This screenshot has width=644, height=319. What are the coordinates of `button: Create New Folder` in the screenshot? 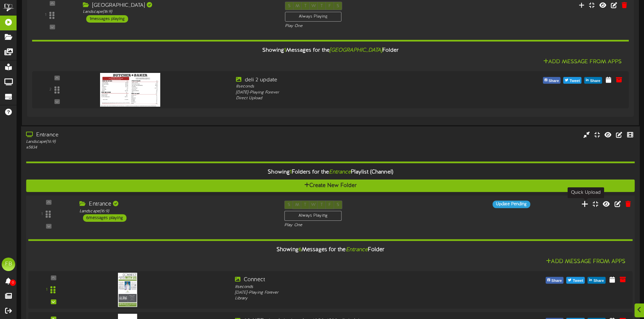 It's located at (330, 186).